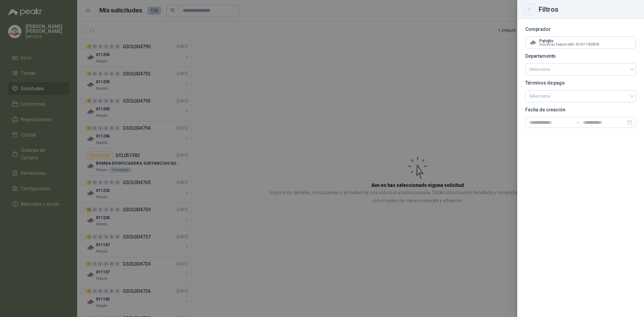  I want to click on button: Close, so click(529, 9).